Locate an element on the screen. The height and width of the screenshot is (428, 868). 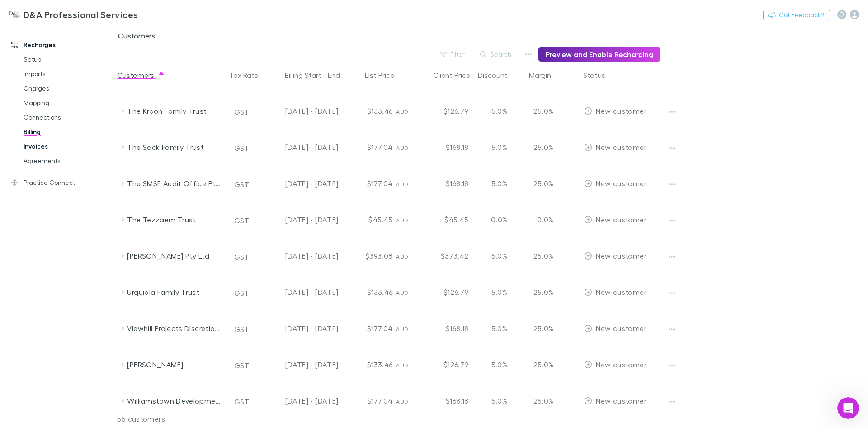
a: Connections is located at coordinates (68, 117).